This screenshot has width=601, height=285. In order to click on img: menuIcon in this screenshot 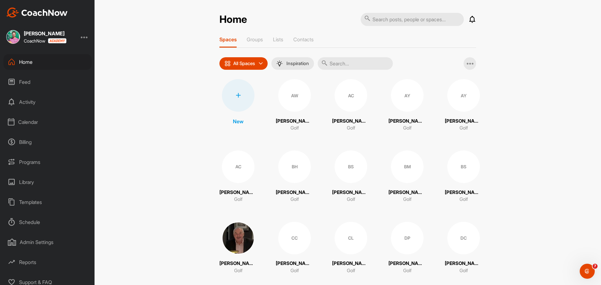, I will do `click(279, 64)`.